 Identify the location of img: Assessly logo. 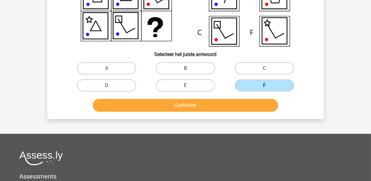
(41, 158).